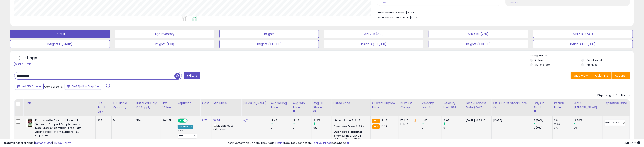  What do you see at coordinates (205, 121) in the screenshot?
I see `a: 9.73` at bounding box center [205, 121].